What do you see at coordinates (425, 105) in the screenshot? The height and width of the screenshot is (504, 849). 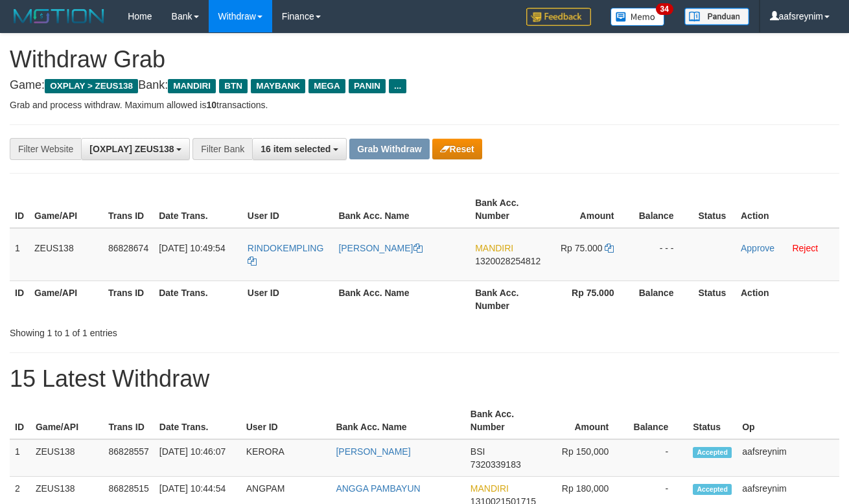 I see `p: Grab and process withdraw. Maximum allowed is transactions.` at bounding box center [425, 105].